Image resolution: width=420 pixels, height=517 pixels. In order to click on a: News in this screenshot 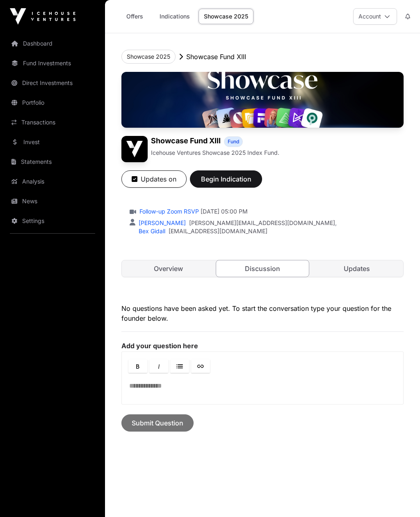, I will do `click(52, 201)`.